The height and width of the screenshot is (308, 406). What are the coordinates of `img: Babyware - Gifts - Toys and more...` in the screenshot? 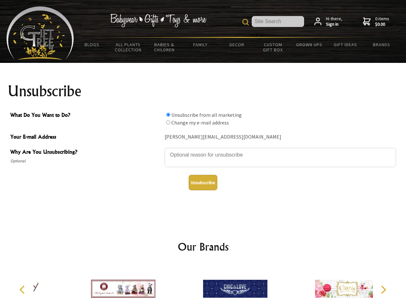 It's located at (40, 33).